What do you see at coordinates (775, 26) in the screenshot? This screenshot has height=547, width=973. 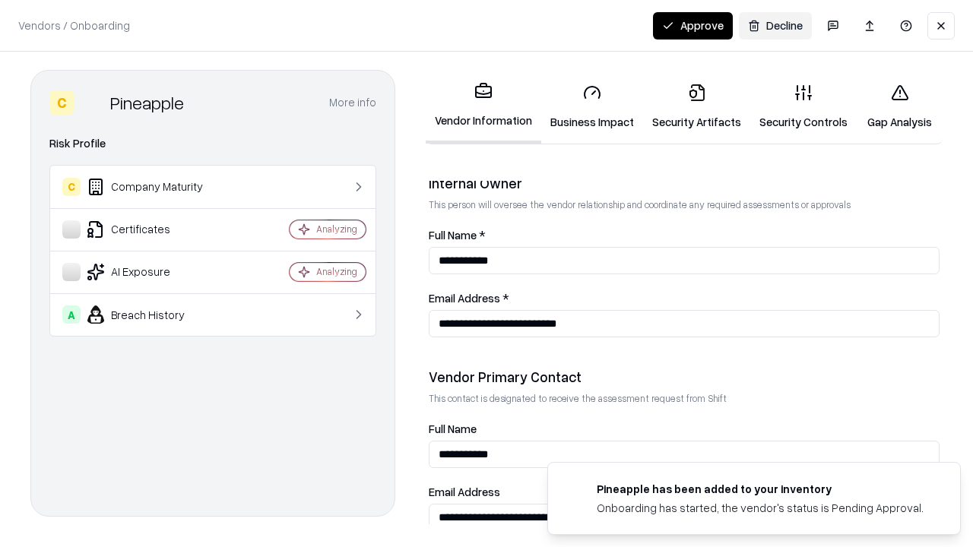 I see `button: Decline` at bounding box center [775, 26].